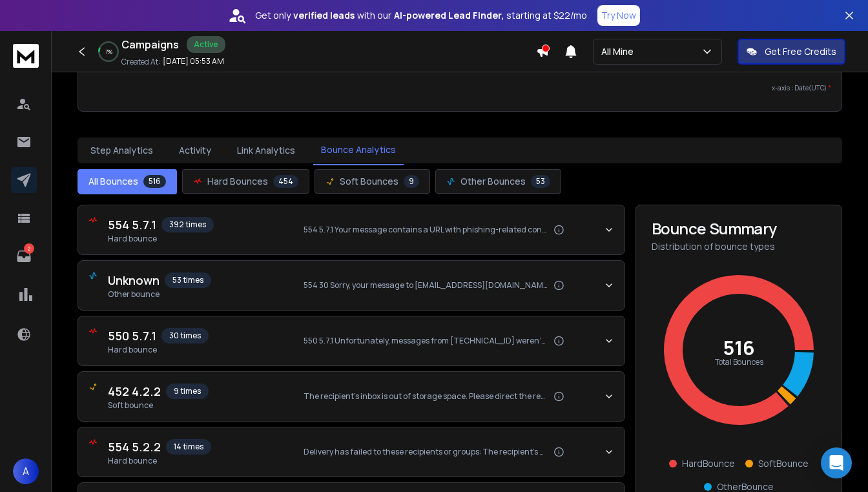  Describe the element at coordinates (411, 182) in the screenshot. I see `span: 9` at that location.